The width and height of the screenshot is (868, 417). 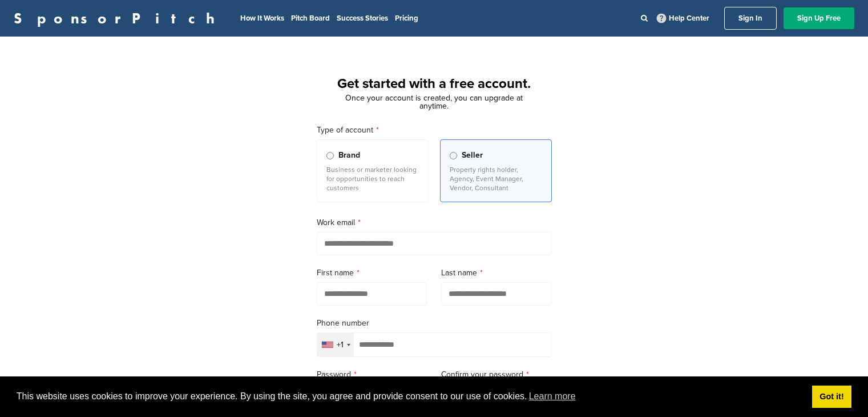 I want to click on div: +1, so click(x=340, y=344).